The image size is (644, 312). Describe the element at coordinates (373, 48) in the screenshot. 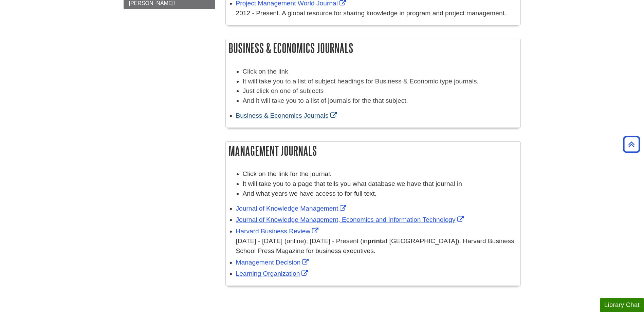

I see `h2: Business & Economics Journals` at that location.